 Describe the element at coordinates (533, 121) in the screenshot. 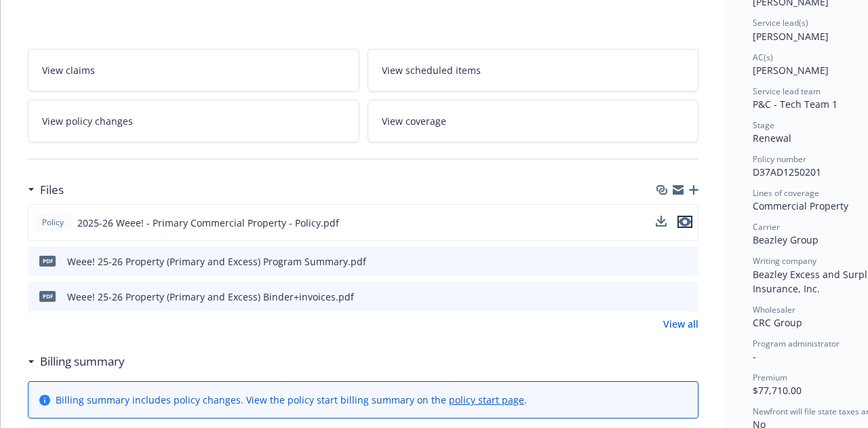

I see `a: View coverage` at that location.